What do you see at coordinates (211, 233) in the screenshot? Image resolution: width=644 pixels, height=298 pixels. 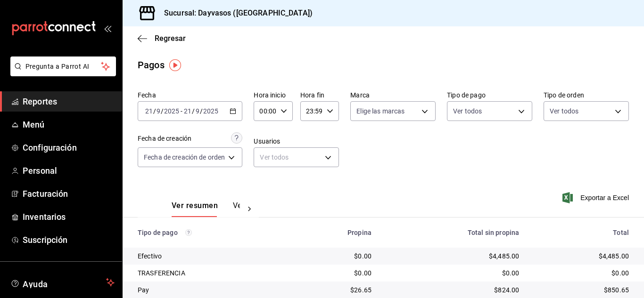 I see `div: Tipo de pago` at bounding box center [211, 233].